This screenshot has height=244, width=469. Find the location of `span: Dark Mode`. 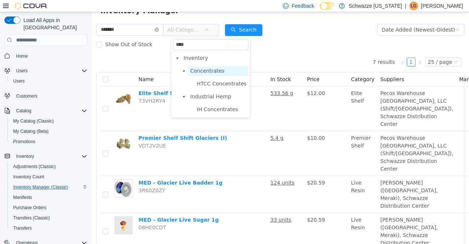

span: Dark Mode is located at coordinates (320, 10).